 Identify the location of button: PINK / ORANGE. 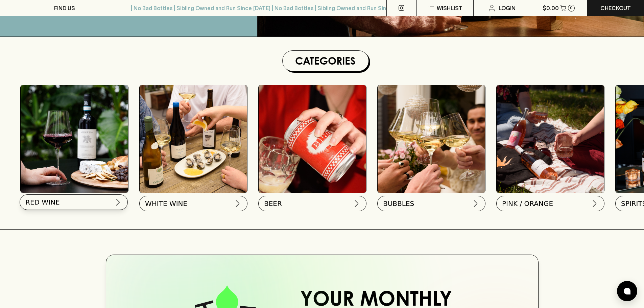
(550, 203).